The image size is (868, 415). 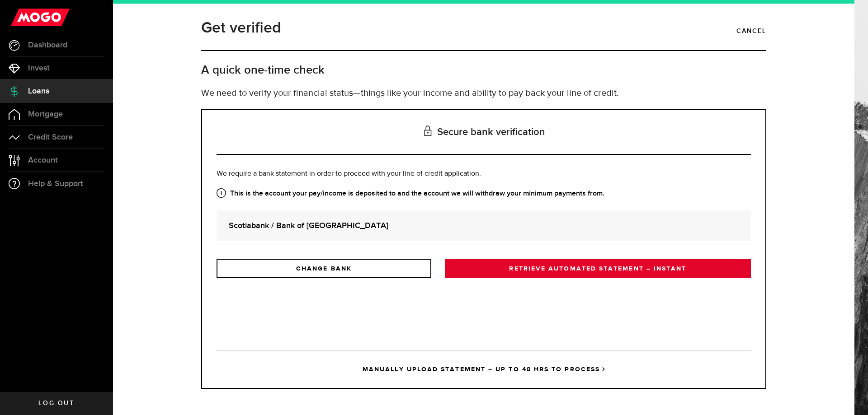 I want to click on span: Log out, so click(x=56, y=403).